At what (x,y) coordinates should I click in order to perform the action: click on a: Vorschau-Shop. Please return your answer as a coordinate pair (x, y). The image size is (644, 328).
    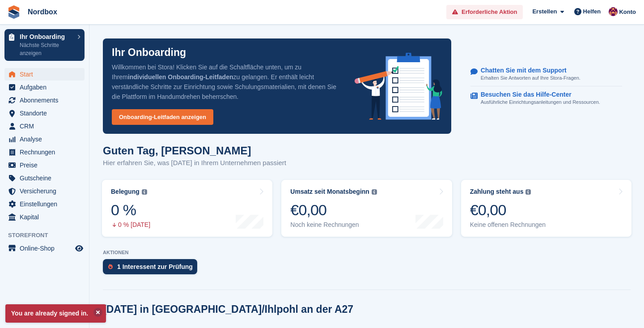
    Looking at the image, I should click on (79, 248).